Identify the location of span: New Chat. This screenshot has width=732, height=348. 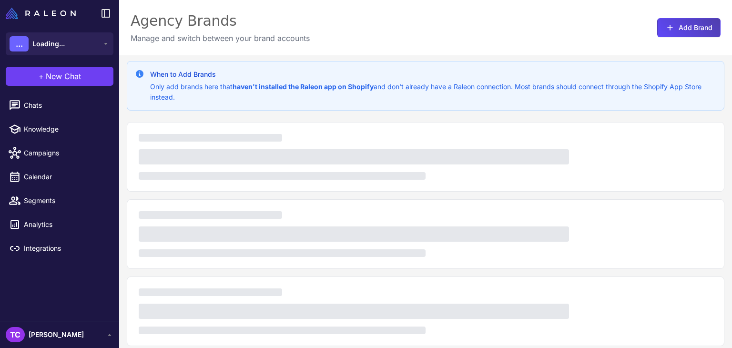
(63, 76).